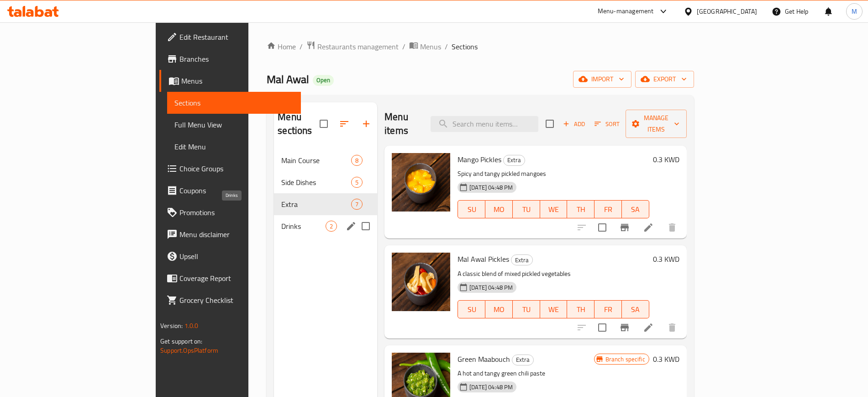 The height and width of the screenshot is (397, 868). What do you see at coordinates (236, 234) in the screenshot?
I see `span: Menu disclaimer` at bounding box center [236, 234].